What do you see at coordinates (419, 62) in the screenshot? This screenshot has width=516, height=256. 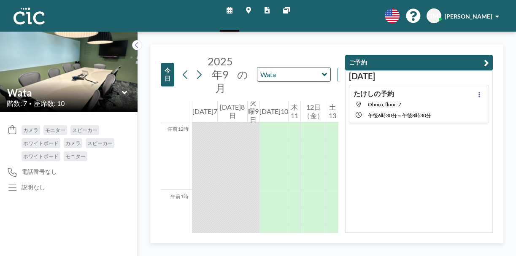 I see `button: ご予約` at bounding box center [419, 62].